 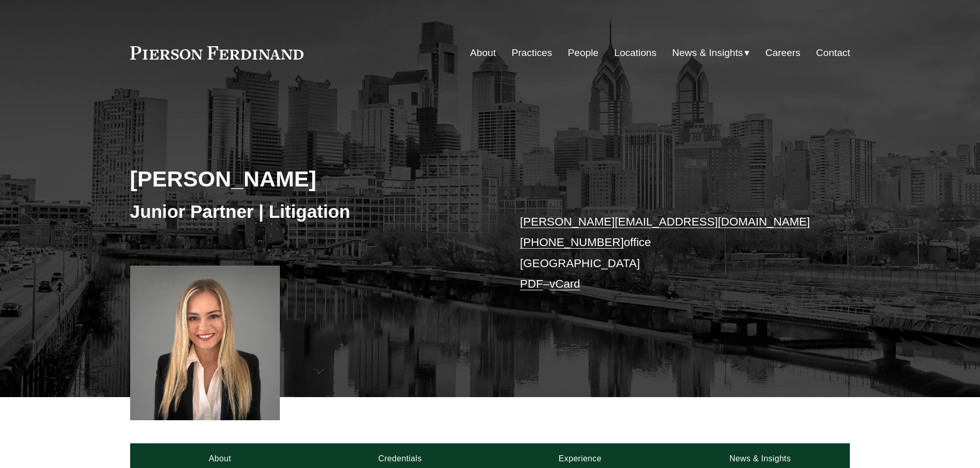 What do you see at coordinates (783, 53) in the screenshot?
I see `a: Careers` at bounding box center [783, 53].